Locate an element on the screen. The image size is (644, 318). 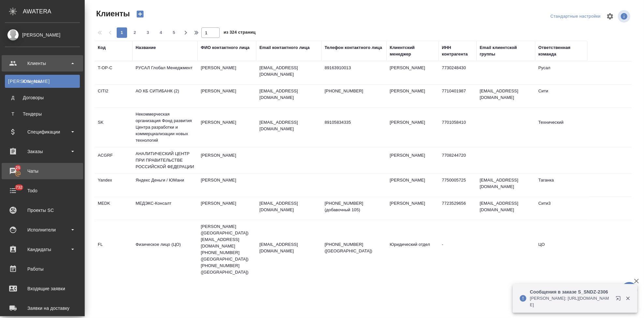
td: Юридический отдел is located at coordinates (413, 249).